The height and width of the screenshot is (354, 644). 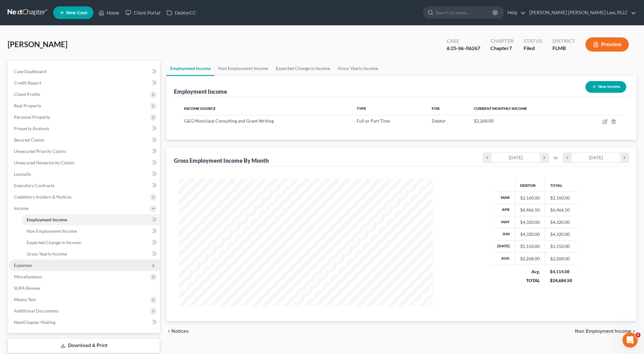 What do you see at coordinates (561, 234) in the screenshot?
I see `td: $4,320.00` at bounding box center [561, 234].